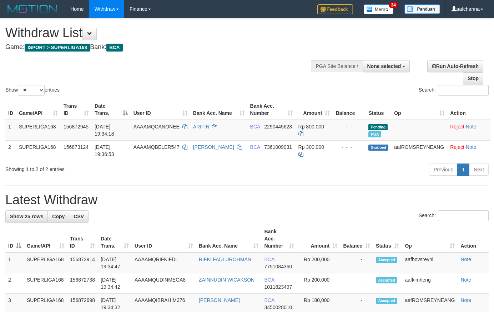  Describe the element at coordinates (473, 78) in the screenshot. I see `a: Stop` at that location.